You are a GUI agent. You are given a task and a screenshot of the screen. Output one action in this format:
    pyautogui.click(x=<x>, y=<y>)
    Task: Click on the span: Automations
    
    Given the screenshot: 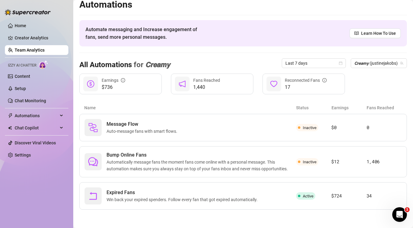 What is the action you would take?
    pyautogui.click(x=36, y=116)
    